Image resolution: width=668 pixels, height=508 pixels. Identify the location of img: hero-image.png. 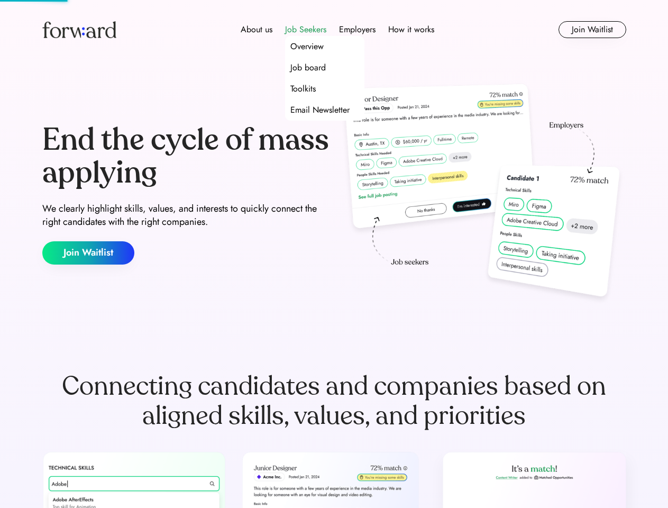
(483, 194).